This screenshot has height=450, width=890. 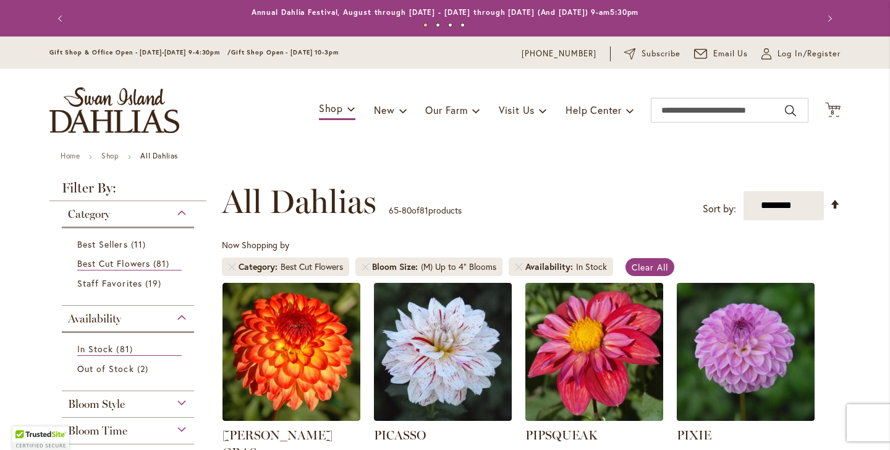 I want to click on span: Email Us, so click(x=731, y=54).